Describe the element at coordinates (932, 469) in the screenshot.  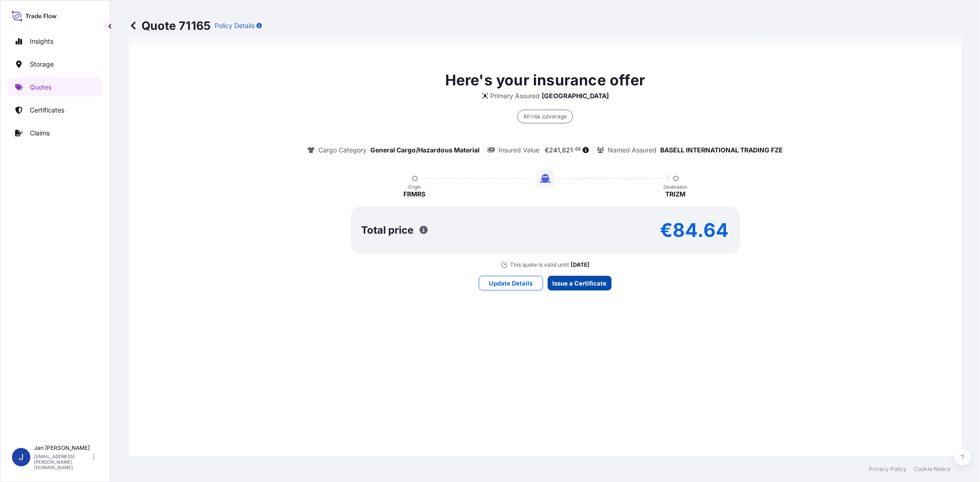
I see `a: Cookie Notice` at that location.